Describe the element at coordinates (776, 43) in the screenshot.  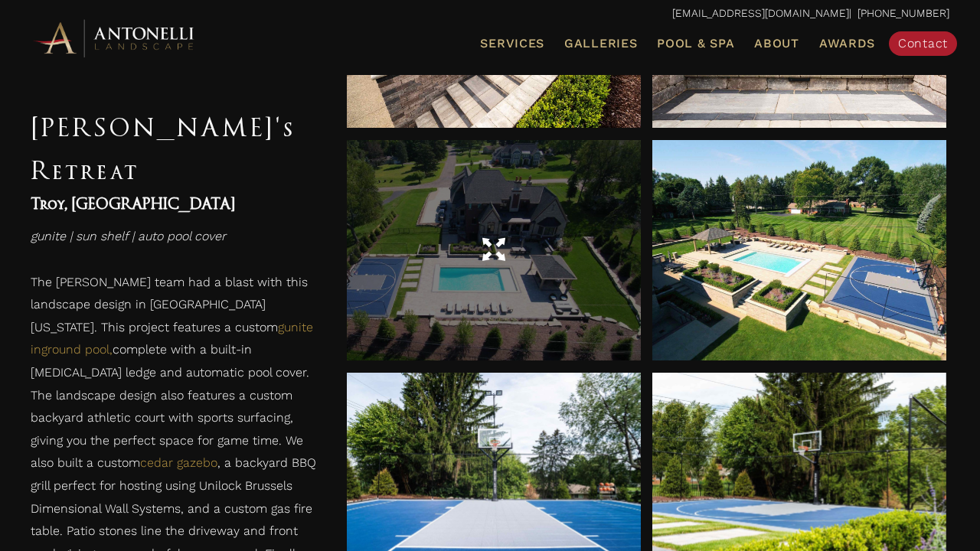
I see `a: About` at that location.